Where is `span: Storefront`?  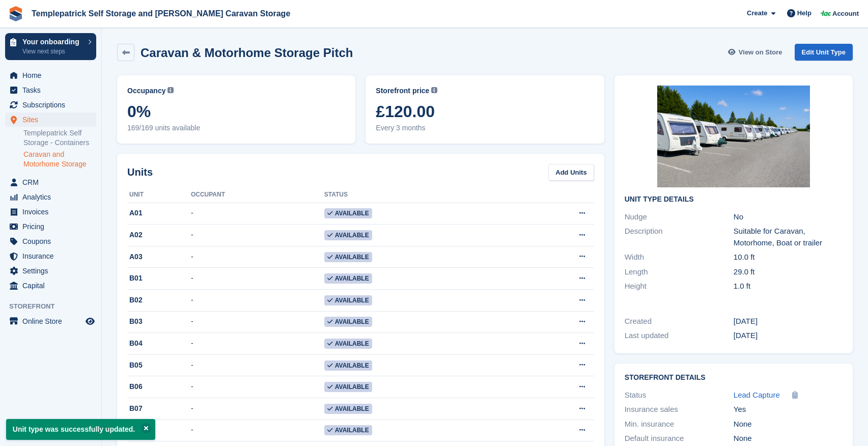
span: Storefront is located at coordinates (55, 307).